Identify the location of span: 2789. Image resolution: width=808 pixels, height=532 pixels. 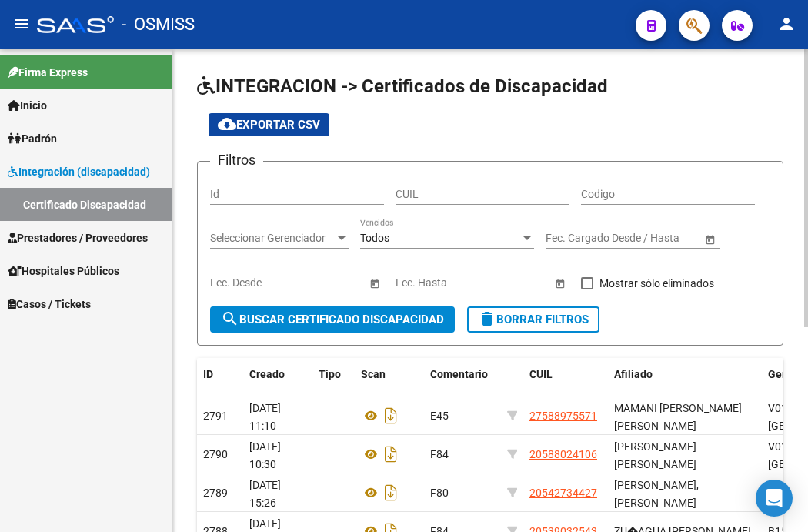
(216, 493).